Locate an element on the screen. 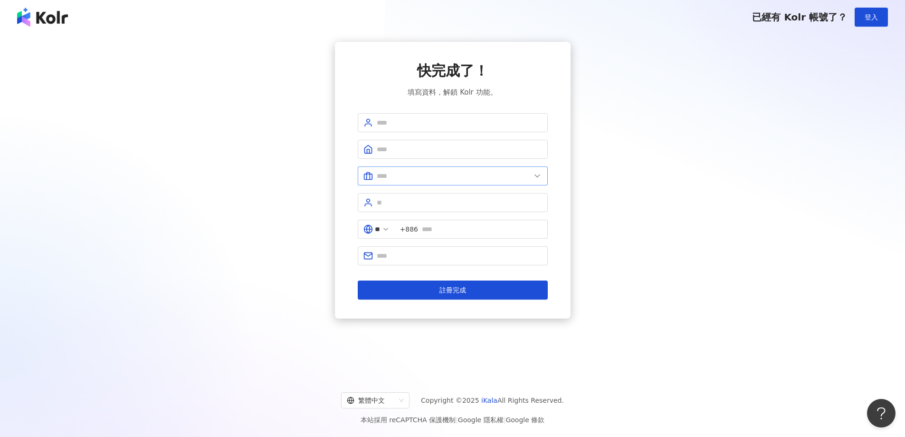  img: logo is located at coordinates (42, 17).